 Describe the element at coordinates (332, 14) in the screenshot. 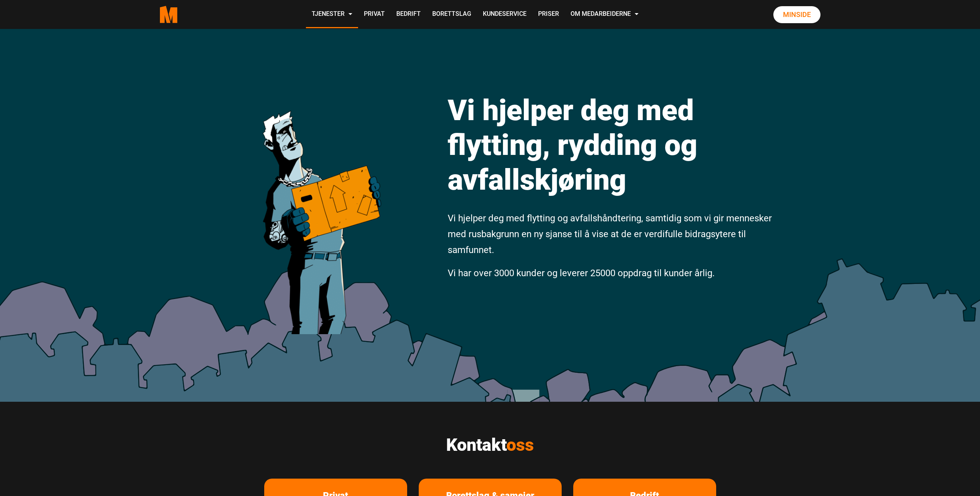

I see `a: Tjenester` at that location.